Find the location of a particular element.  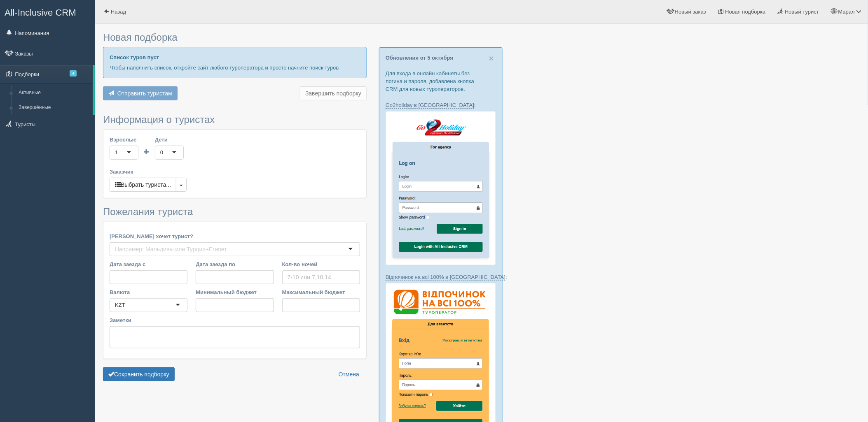

div: 1 is located at coordinates (117, 152).